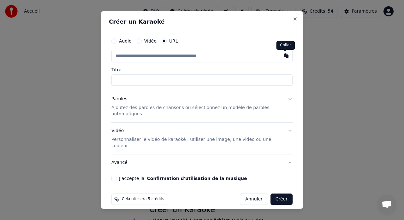 Image resolution: width=404 pixels, height=220 pixels. I want to click on div: Vidéo, so click(197, 139).